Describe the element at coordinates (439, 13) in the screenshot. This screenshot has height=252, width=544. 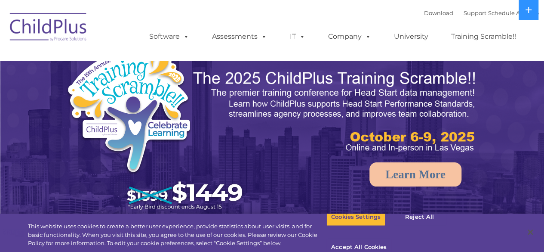
I see `a: Download` at that location.